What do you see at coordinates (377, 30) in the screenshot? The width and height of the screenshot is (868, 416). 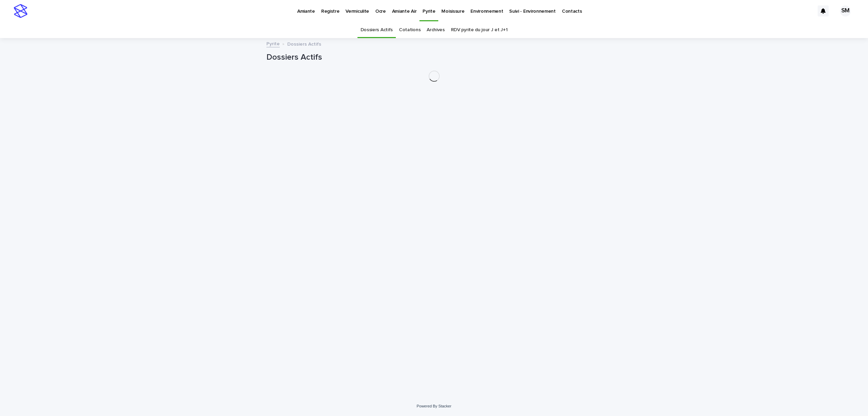 I see `a: Dossiers Actifs` at bounding box center [377, 30].